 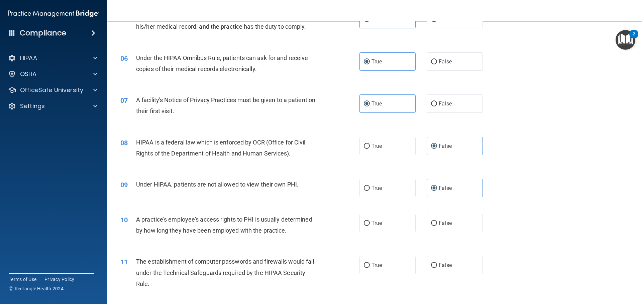 I want to click on span: 11, so click(x=124, y=262).